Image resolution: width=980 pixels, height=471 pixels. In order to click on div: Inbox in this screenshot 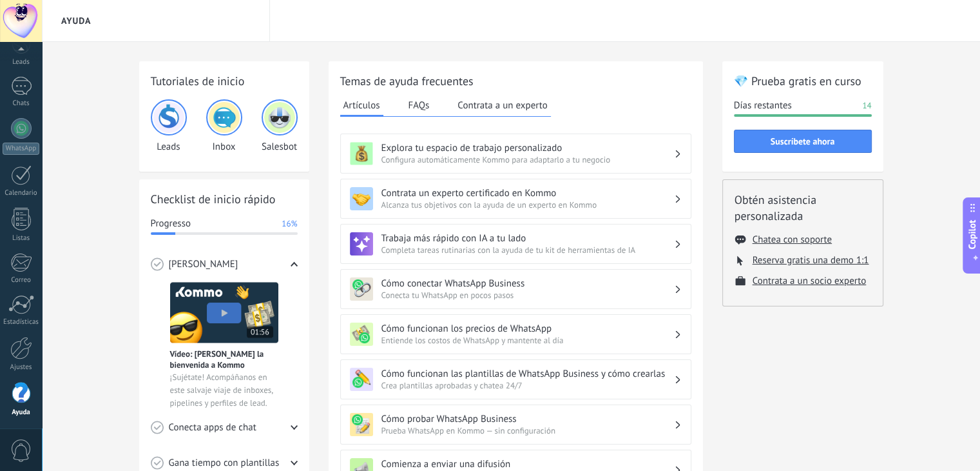, I will do `click(224, 126)`.